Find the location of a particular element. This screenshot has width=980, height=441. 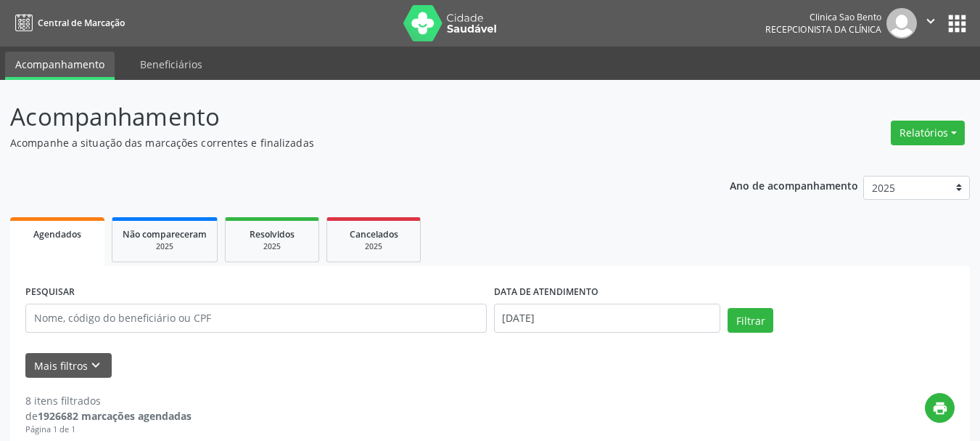

i: keyboard_arrow_down is located at coordinates (95, 366).